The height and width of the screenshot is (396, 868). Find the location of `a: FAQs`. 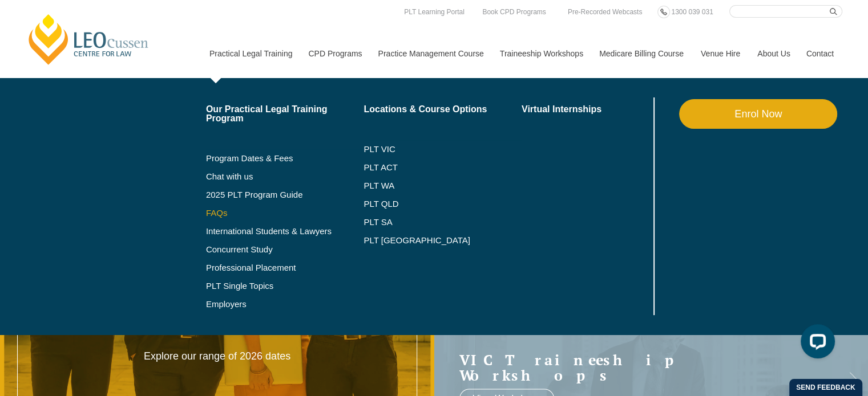

a: FAQs is located at coordinates (285, 213).